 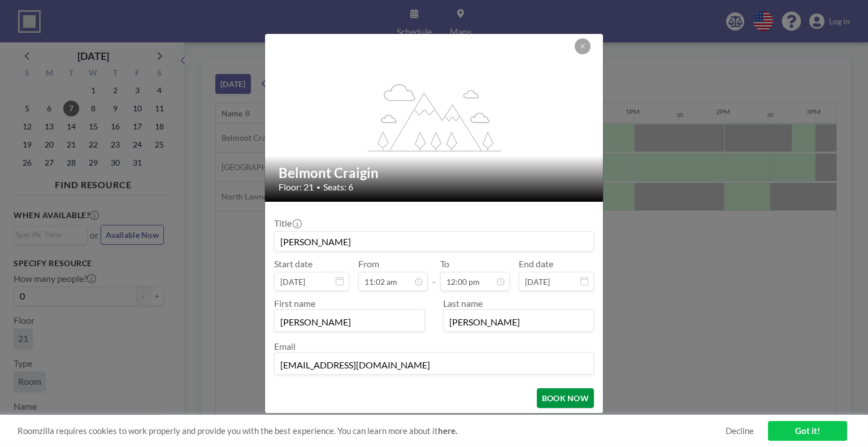 What do you see at coordinates (445, 264) in the screenshot?
I see `label: To` at bounding box center [445, 264].